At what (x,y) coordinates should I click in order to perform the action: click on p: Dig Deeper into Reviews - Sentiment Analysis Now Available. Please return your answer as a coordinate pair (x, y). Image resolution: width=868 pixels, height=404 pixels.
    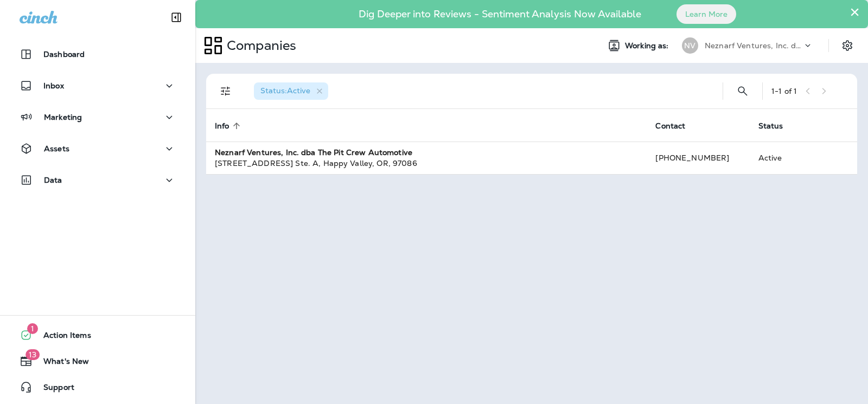
    Looking at the image, I should click on (500, 14).